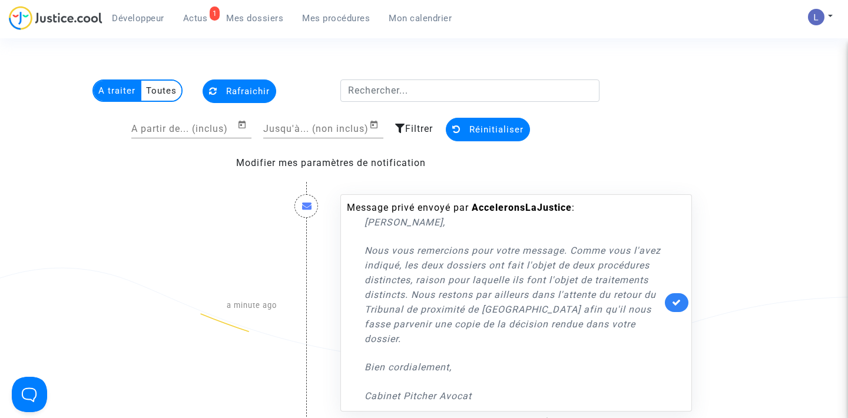 This screenshot has height=418, width=848. I want to click on span: Actus, so click(196, 18).